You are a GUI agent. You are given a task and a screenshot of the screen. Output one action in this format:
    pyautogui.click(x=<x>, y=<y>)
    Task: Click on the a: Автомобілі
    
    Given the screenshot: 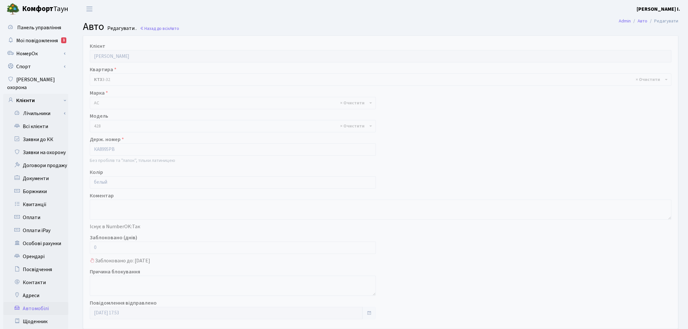 What is the action you would take?
    pyautogui.click(x=36, y=309)
    